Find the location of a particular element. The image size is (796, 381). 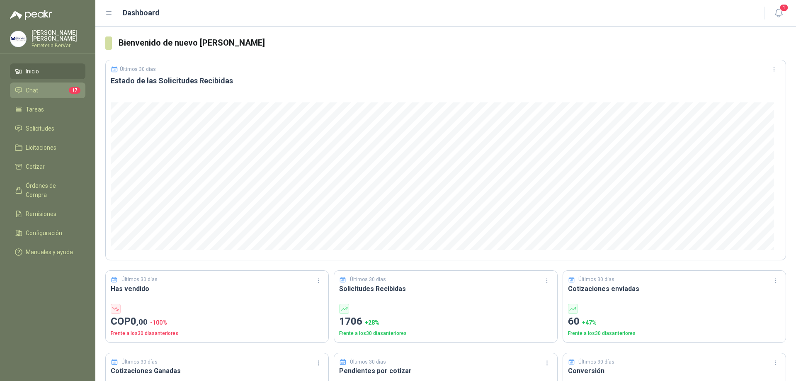

span: Tareas is located at coordinates (35, 109).